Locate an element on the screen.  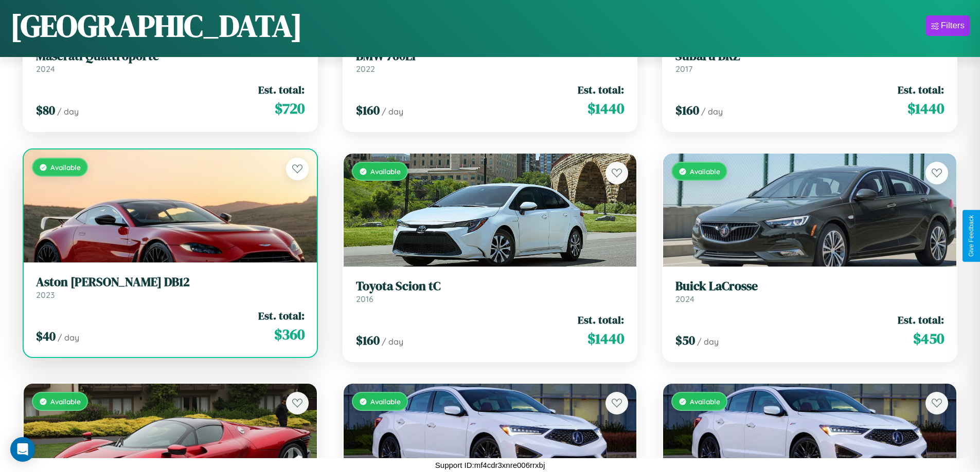
a: Buick LaCrosse2024 is located at coordinates (810, 291).